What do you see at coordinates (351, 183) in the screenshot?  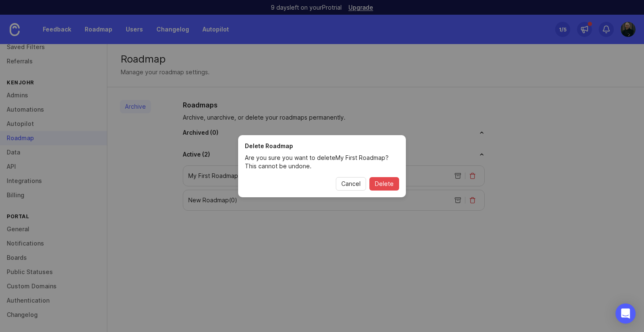 I see `span: Cancel` at bounding box center [351, 183].